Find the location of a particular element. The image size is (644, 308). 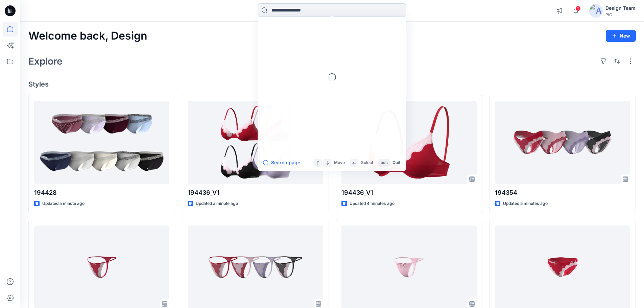

p: Select is located at coordinates (367, 163).